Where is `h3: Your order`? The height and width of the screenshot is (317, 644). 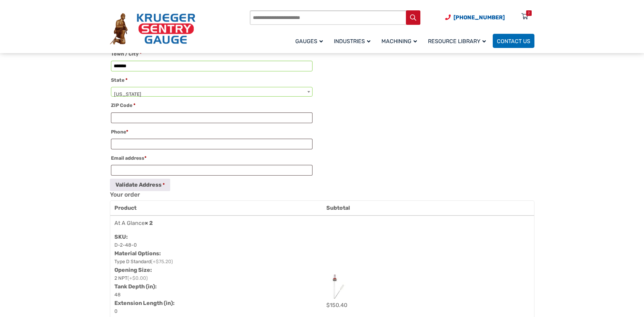
h3: Your order is located at coordinates (322, 195).